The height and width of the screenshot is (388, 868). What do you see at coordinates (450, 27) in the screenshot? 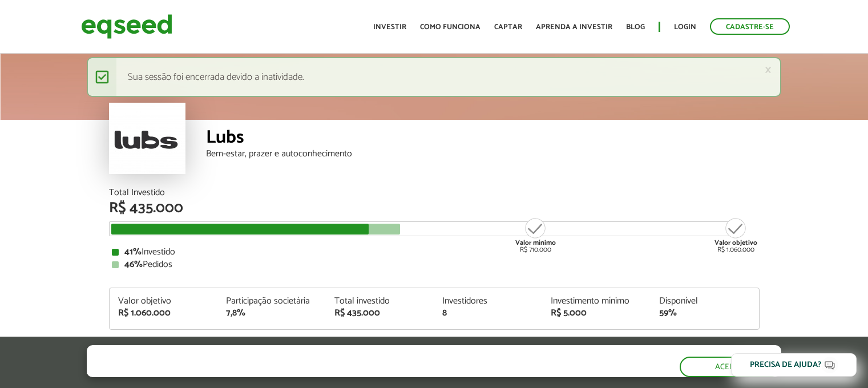
I see `a: Como funciona` at bounding box center [450, 27].